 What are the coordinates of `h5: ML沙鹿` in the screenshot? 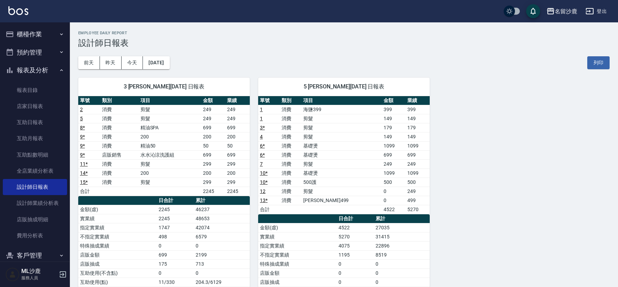 It's located at (39, 271).